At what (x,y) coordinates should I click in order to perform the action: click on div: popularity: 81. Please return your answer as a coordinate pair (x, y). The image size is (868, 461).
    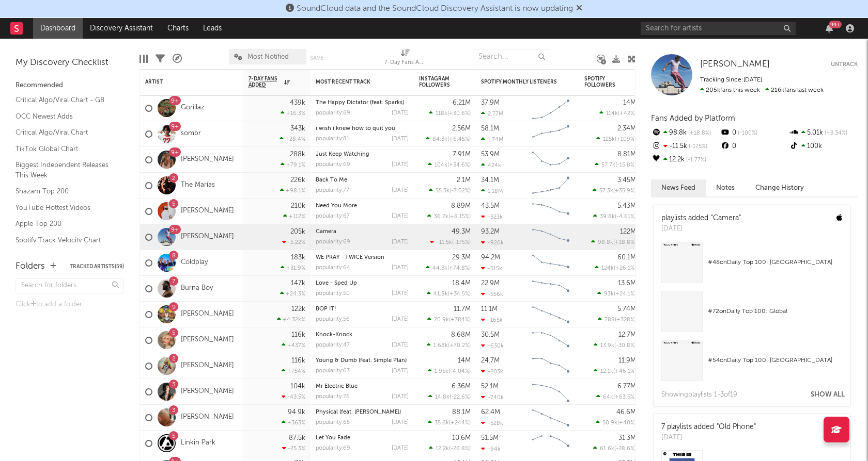
    Looking at the image, I should click on (332, 139).